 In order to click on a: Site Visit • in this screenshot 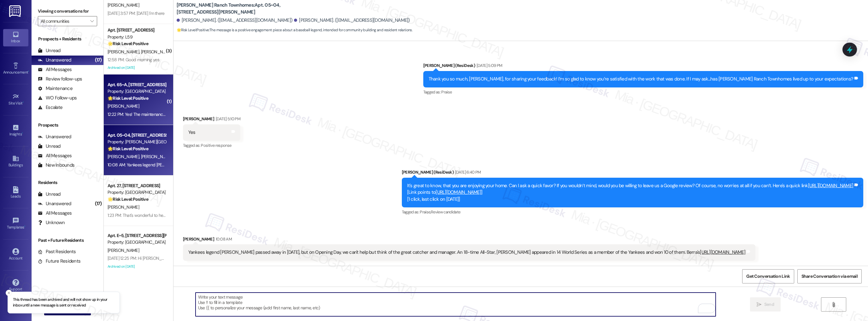, I will do `click(16, 100)`.